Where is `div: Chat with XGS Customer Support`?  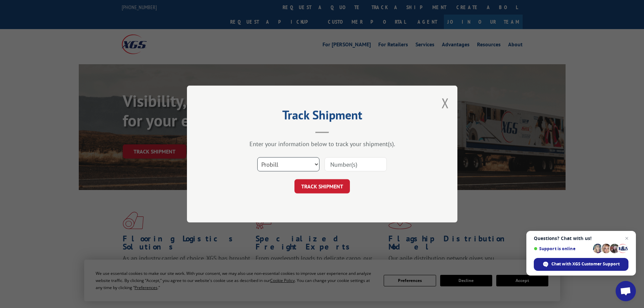 div: Chat with XGS Customer Support is located at coordinates (581, 264).